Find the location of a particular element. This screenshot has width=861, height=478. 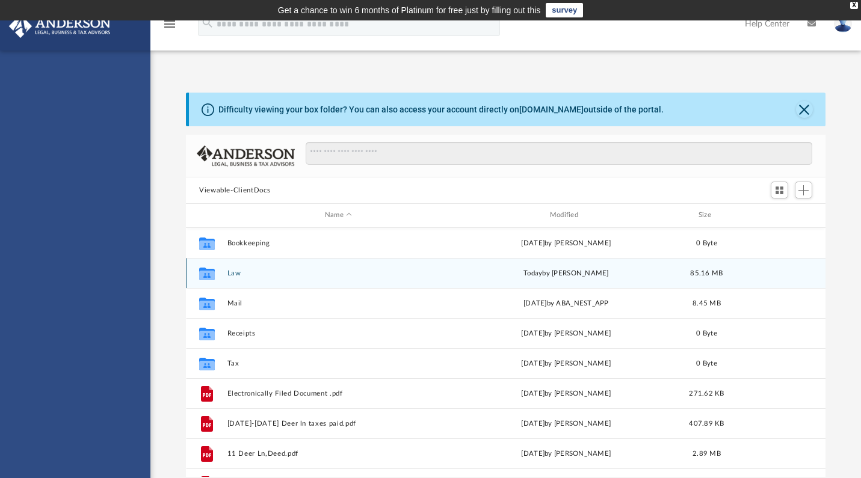

button: Viewable-ClientDocs is located at coordinates (235, 191).